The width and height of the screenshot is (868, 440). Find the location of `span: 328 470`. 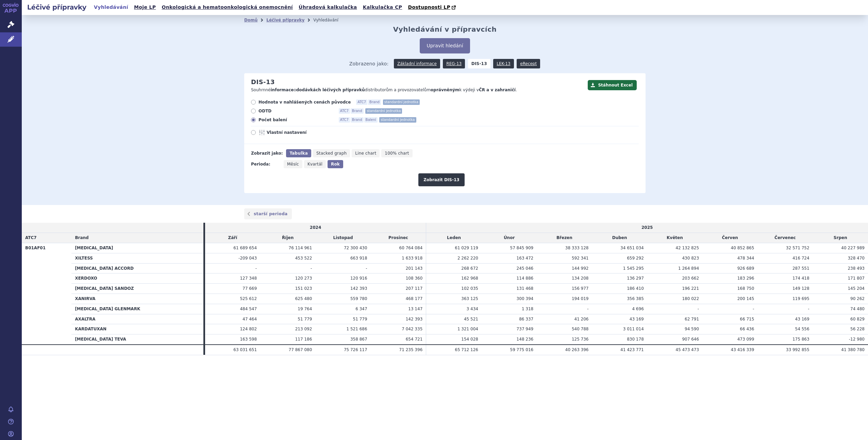

span: 328 470 is located at coordinates (856, 258).